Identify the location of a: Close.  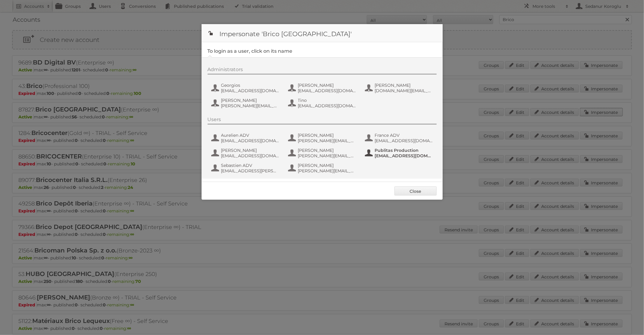
(415, 191).